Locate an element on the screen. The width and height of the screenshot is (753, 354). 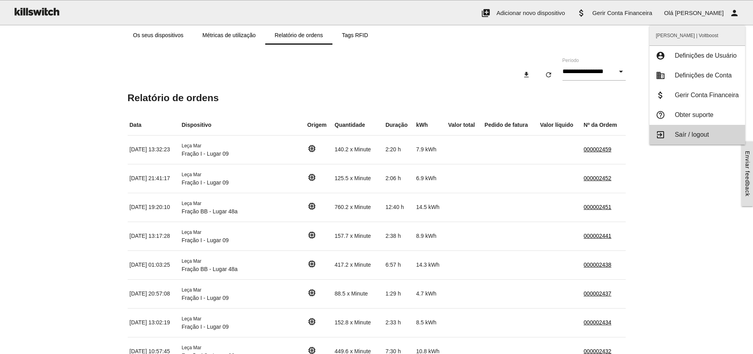
img: ks-logo-black-160-b.png is located at coordinates (36, 11).